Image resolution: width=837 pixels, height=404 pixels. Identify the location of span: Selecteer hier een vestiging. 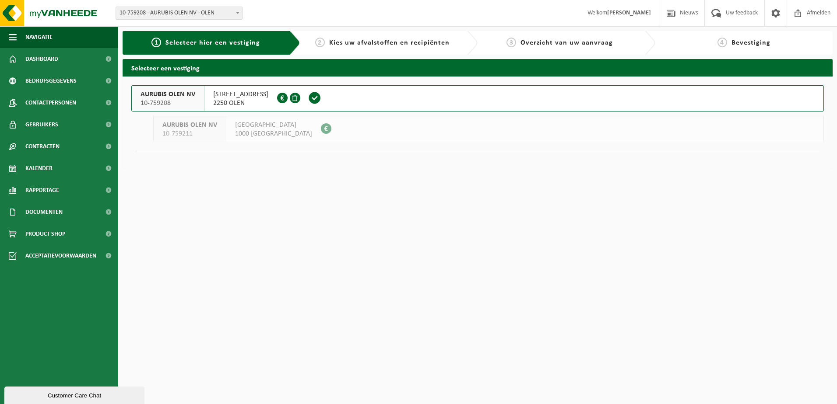
(213, 43).